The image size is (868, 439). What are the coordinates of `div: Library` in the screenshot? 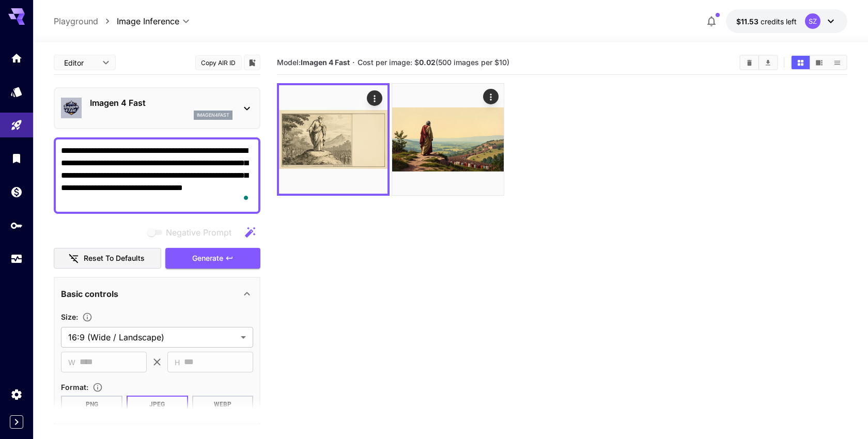 It's located at (17, 158).